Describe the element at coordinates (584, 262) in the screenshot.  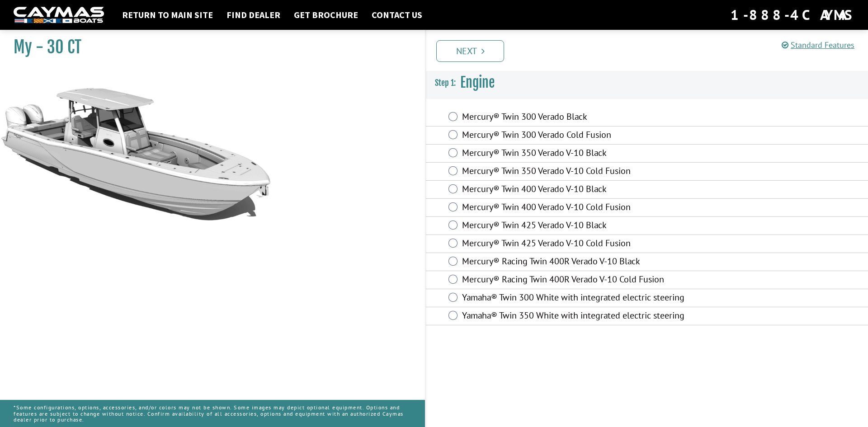
I see `label: Mercury® Racing Twin 400R Verado V-10 Black` at that location.